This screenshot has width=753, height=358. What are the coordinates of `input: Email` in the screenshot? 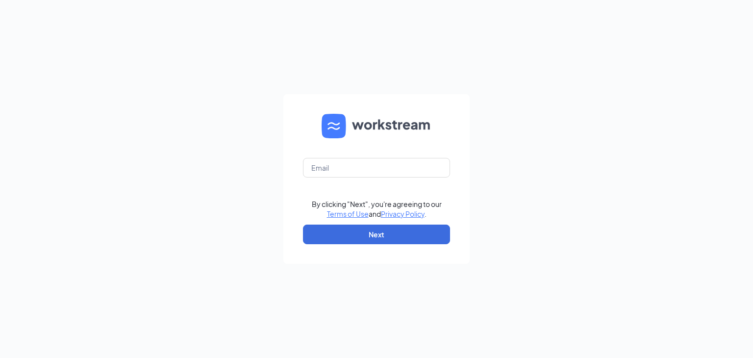 It's located at (376, 168).